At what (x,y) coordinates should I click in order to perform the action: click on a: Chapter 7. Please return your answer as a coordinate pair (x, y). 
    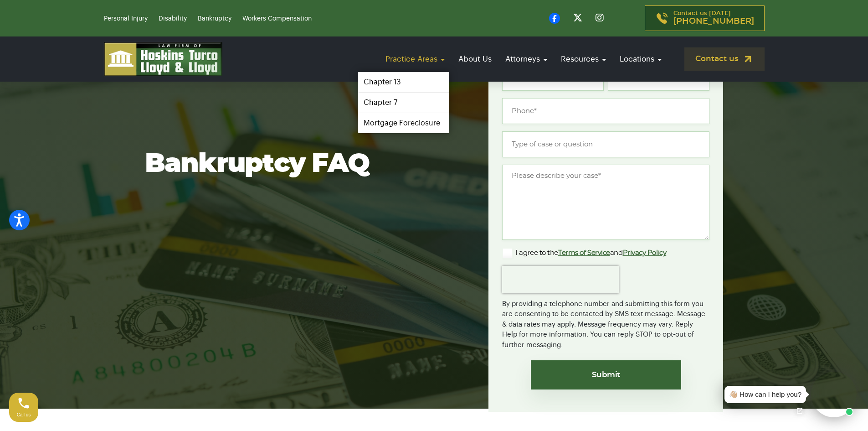
    Looking at the image, I should click on (404, 103).